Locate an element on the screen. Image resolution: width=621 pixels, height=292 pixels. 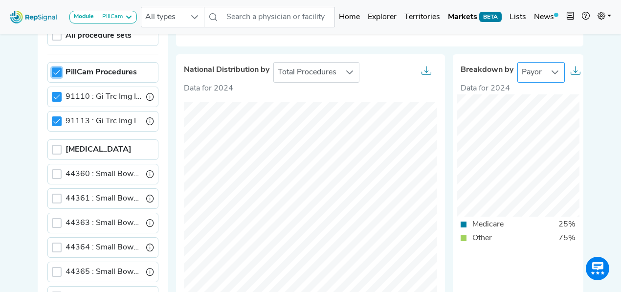
div: PillCam is located at coordinates (111, 17).